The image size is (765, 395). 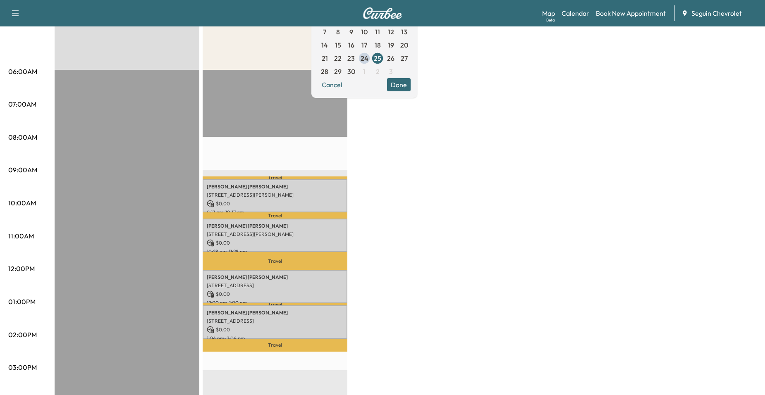 I want to click on p: 02:00PM, so click(x=22, y=335).